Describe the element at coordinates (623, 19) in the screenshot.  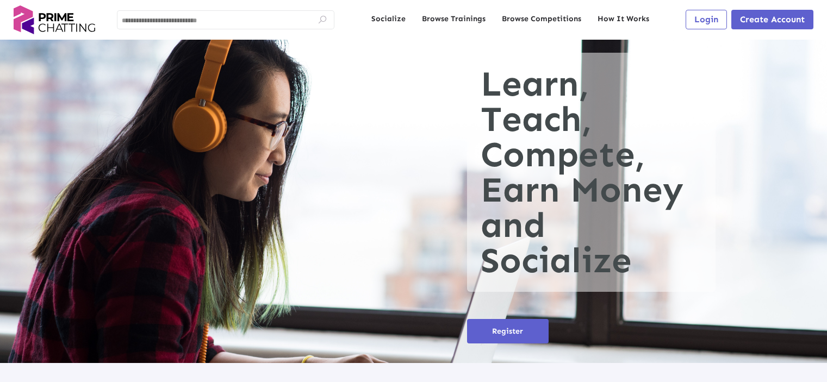
I see `a: How It Works` at that location.